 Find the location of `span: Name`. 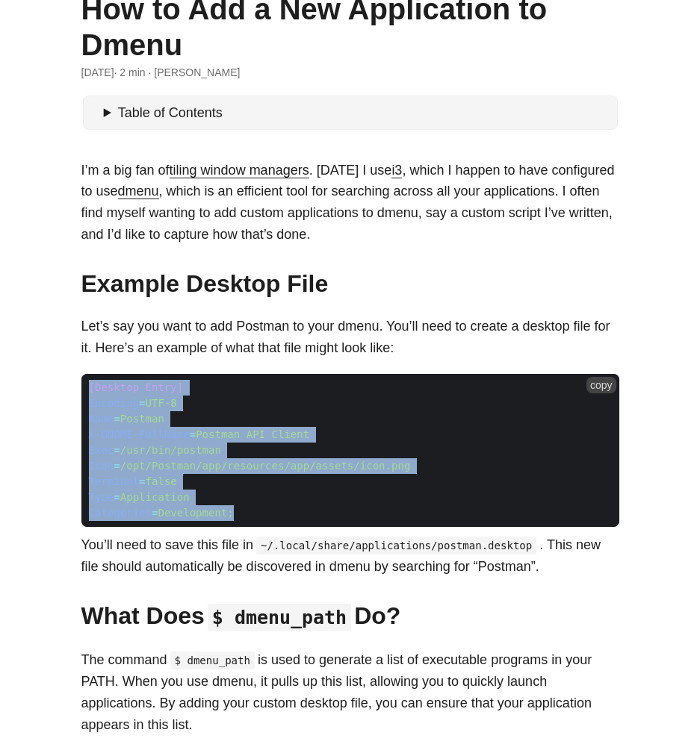

span: Name is located at coordinates (101, 419).